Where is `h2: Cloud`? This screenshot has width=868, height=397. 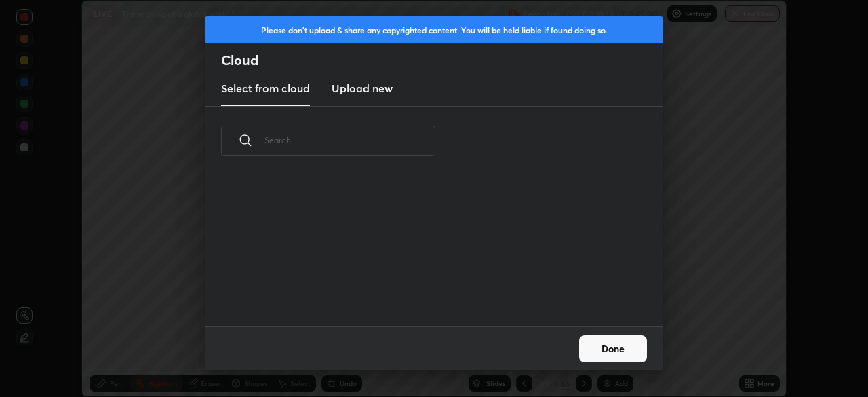 h2: Cloud is located at coordinates (442, 60).